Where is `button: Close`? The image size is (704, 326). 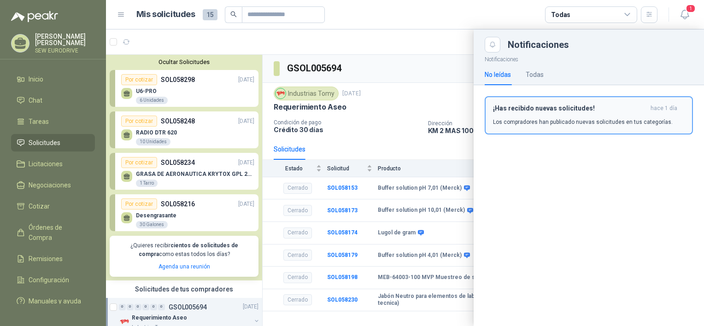 button: Close is located at coordinates (492, 45).